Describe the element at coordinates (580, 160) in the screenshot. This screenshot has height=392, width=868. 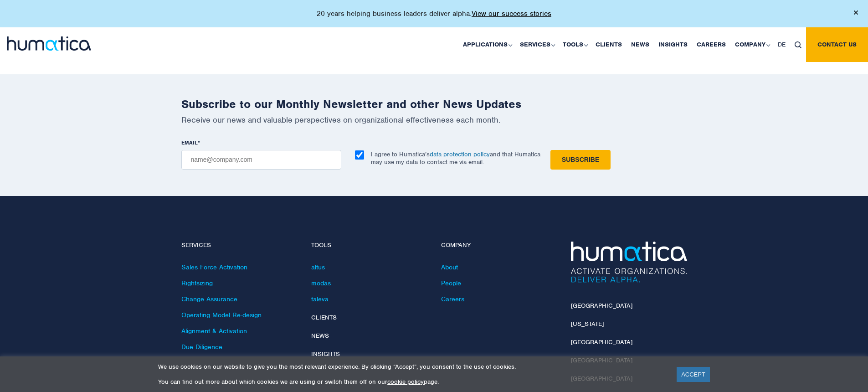
I see `input: Subscribe` at that location.